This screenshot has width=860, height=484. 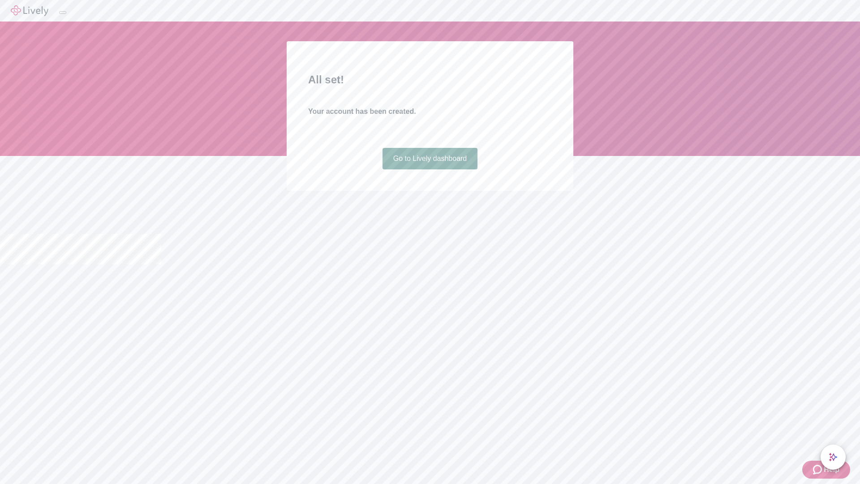 What do you see at coordinates (30, 11) in the screenshot?
I see `img: Lively` at bounding box center [30, 11].